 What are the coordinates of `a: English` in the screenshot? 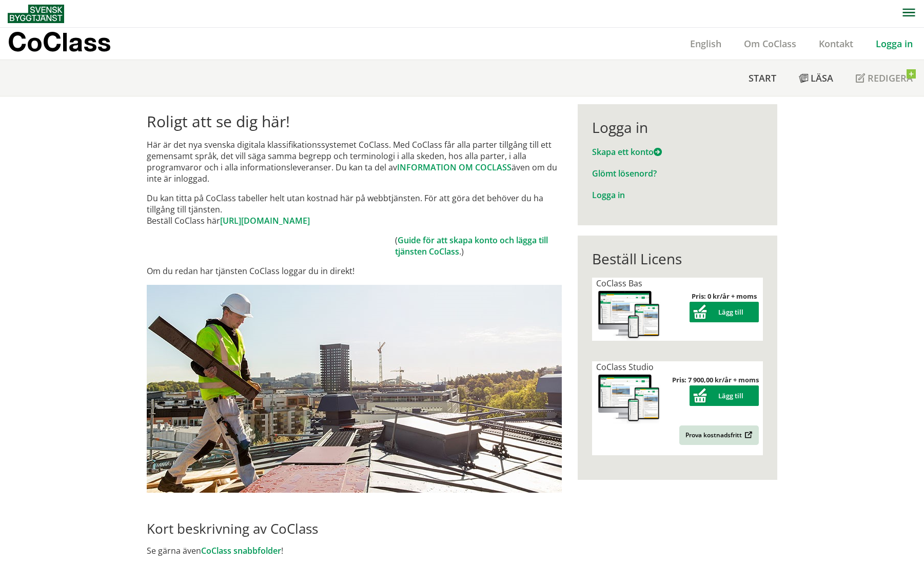 It's located at (706, 43).